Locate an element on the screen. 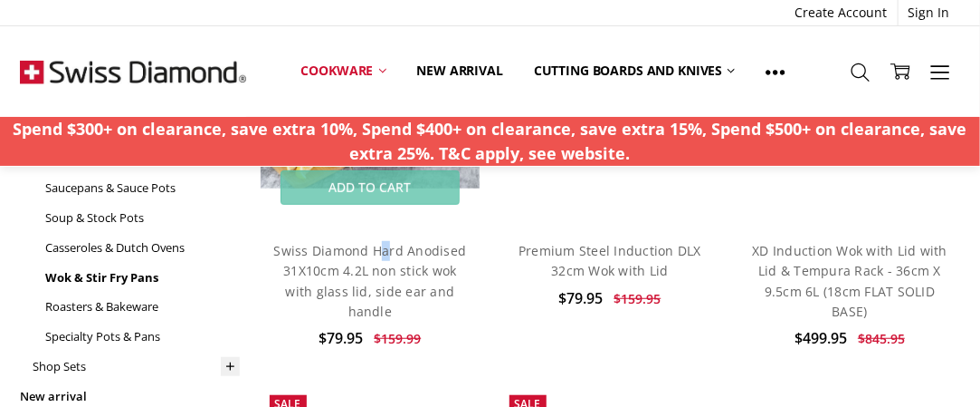 The height and width of the screenshot is (407, 980). a: Premium Steel Induction DLX 32cm Wok with Lid is located at coordinates (610, 260).